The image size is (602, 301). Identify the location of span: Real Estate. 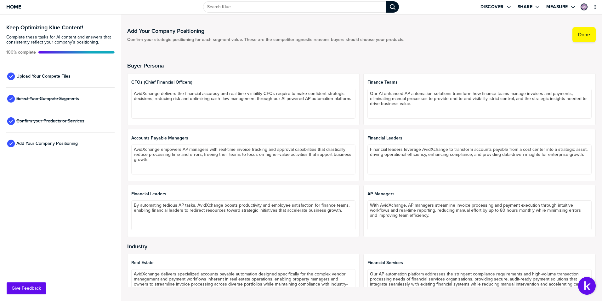
(244, 262).